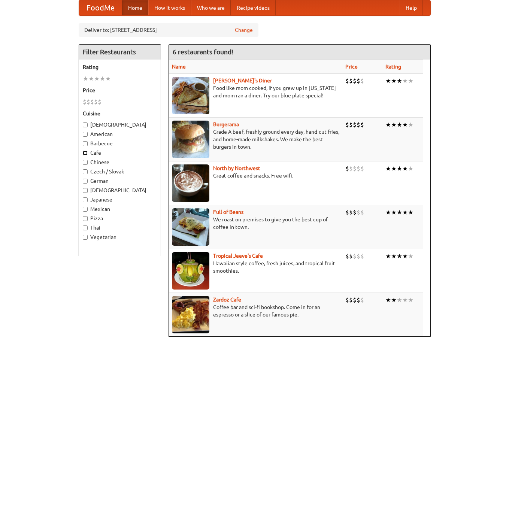 The height and width of the screenshot is (530, 509). What do you see at coordinates (120, 90) in the screenshot?
I see `h5: Price` at bounding box center [120, 90].